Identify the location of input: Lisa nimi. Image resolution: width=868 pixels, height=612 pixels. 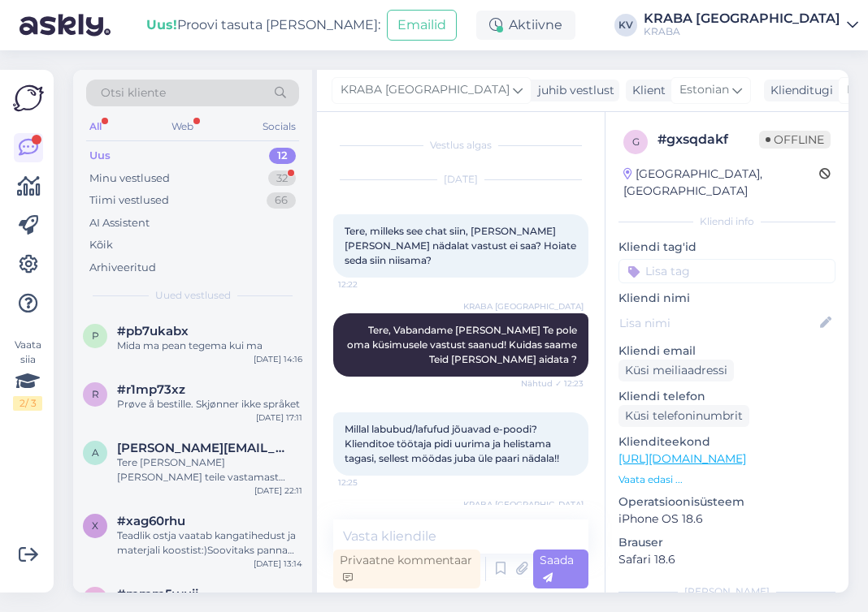
(717, 323).